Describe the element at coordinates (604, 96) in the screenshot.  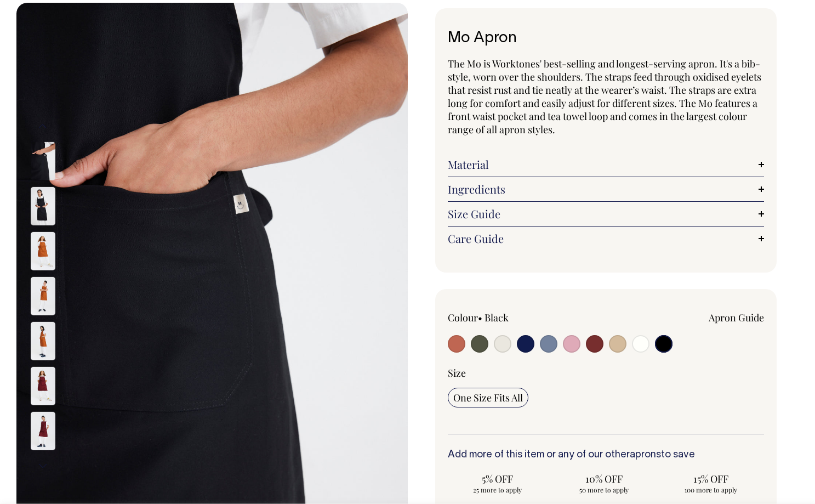
I see `span: The Mo is Worktones' best-selling and longest-serving apron. It's a bib-style, worn over the shou...` at that location.